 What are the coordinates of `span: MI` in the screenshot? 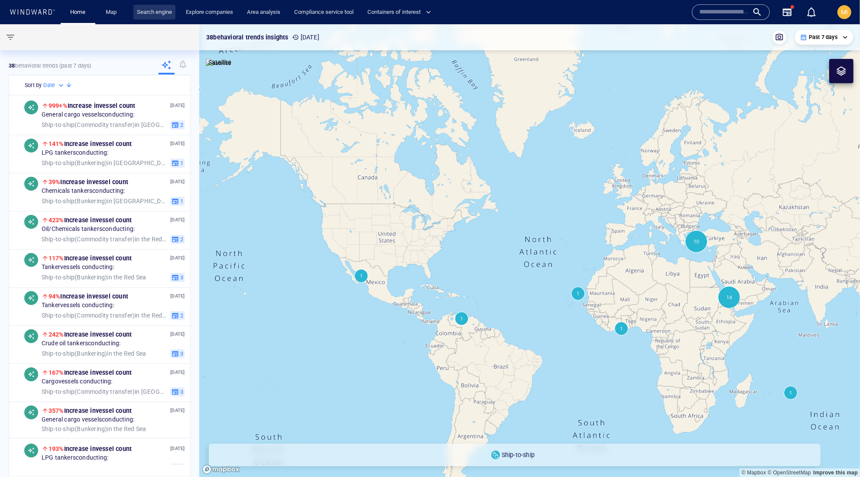 It's located at (844, 12).